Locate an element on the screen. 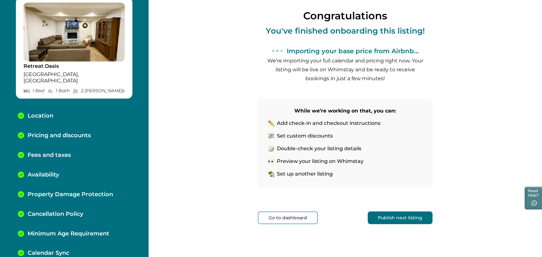 This screenshot has height=257, width=542. p: While we’re working on that, you can: is located at coordinates (345, 111).